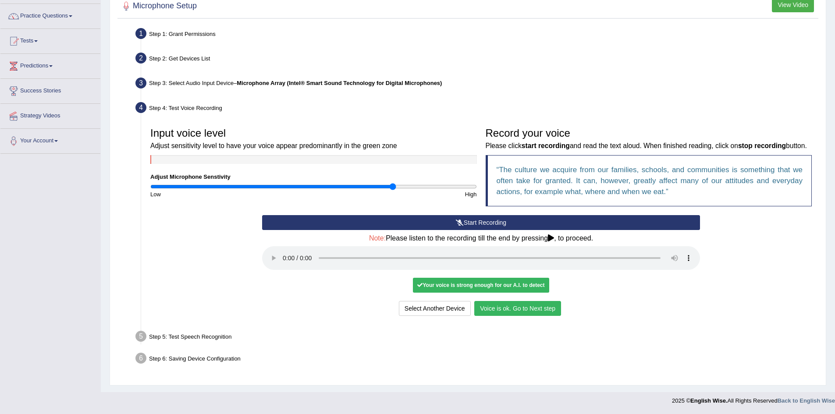 The width and height of the screenshot is (835, 414). What do you see at coordinates (50, 140) in the screenshot?
I see `a: Your Account` at bounding box center [50, 140].